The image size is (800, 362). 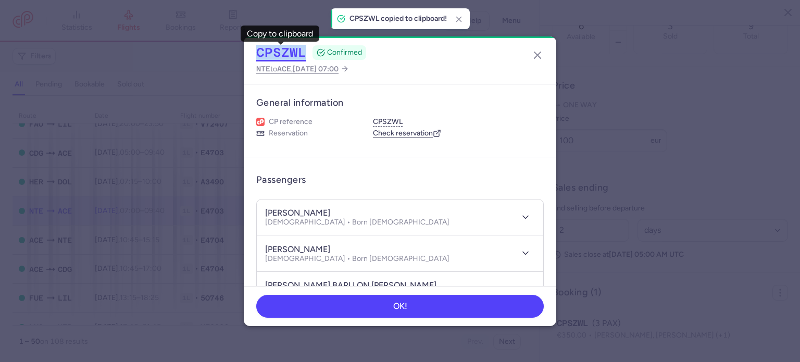 I want to click on span: CONFIRMED, so click(x=344, y=53).